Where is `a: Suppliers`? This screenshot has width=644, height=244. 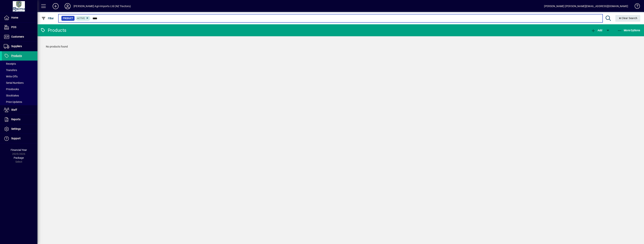
a: Suppliers is located at coordinates (20, 47).